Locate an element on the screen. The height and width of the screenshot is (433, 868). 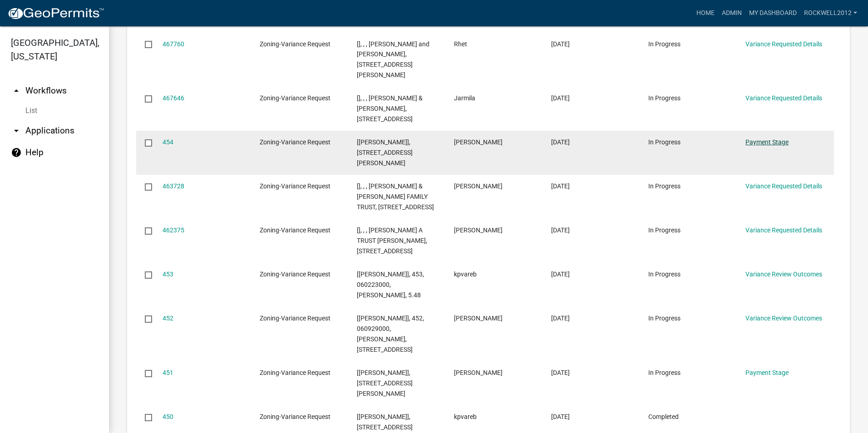
span: [], , , SHIRLEY A TRUST SIMONSON, 34090 E BOOT LAKE RD is located at coordinates (392, 241).